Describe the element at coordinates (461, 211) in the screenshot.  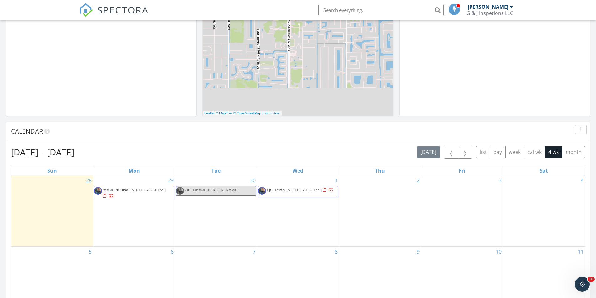
I see `td: Go to October 3, 2025` at that location.